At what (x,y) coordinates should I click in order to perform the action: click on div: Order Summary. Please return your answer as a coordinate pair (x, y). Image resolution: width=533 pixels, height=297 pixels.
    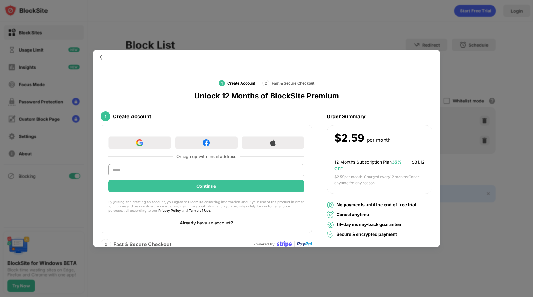
    Looking at the image, I should click on (379, 116).